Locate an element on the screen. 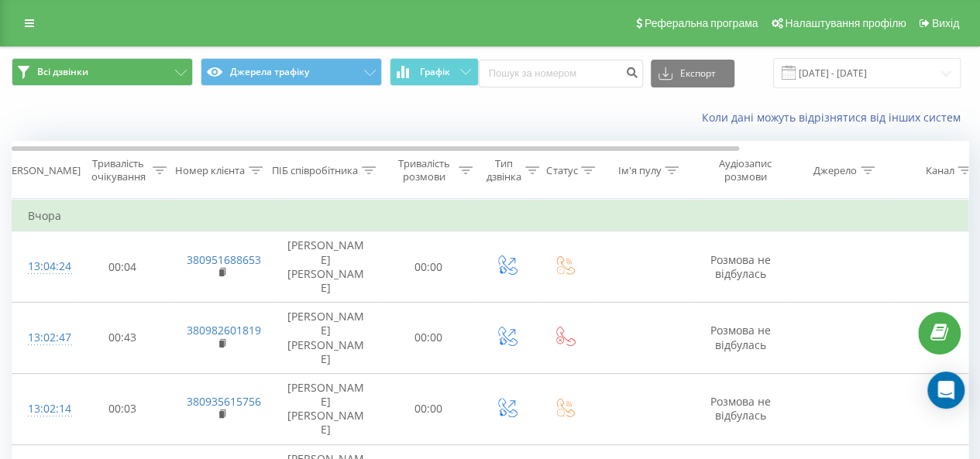 This screenshot has height=459, width=980. div: 13:02:14 is located at coordinates (43, 408).